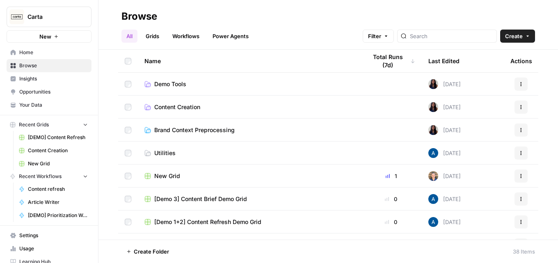  What do you see at coordinates (52, 17) in the screenshot?
I see `span: Carta` at bounding box center [52, 17].